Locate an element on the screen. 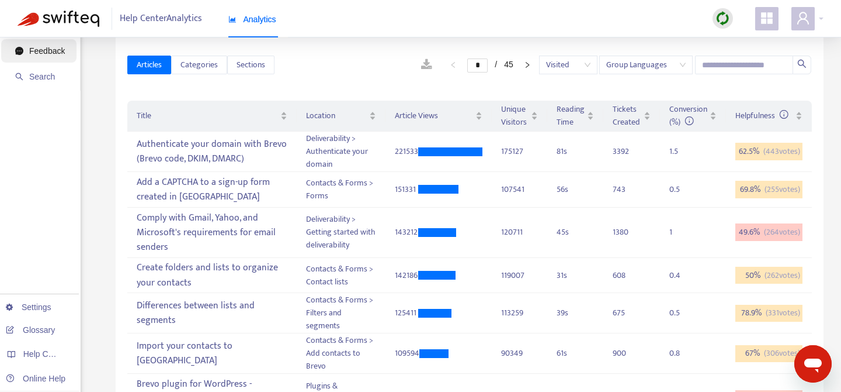 The image size is (841, 392). span: Analytics is located at coordinates (252, 19).